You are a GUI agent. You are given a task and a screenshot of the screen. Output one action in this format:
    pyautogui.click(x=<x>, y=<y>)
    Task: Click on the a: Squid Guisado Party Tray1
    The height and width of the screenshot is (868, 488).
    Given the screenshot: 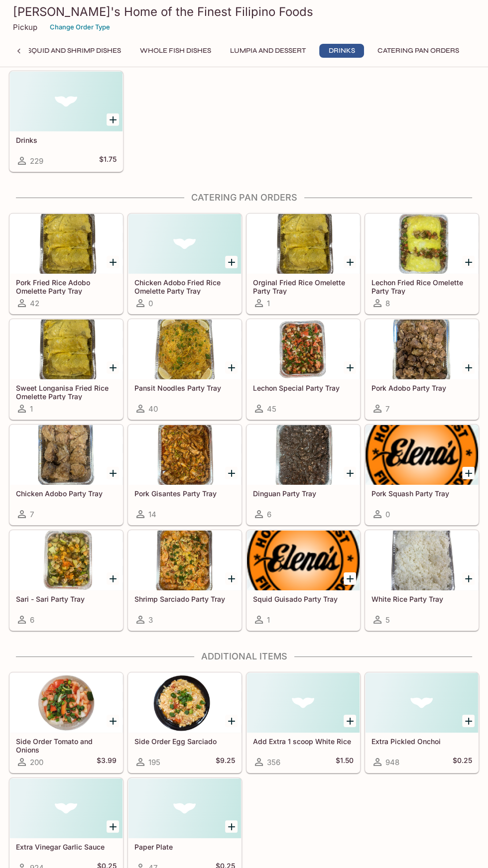 What is the action you would take?
    pyautogui.click(x=303, y=580)
    